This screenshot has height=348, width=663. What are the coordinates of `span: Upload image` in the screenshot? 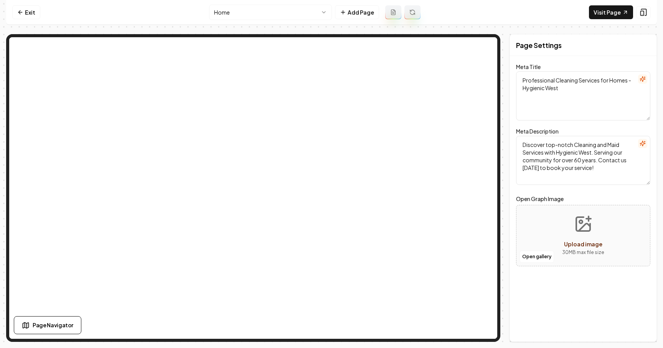 It's located at (583, 244).